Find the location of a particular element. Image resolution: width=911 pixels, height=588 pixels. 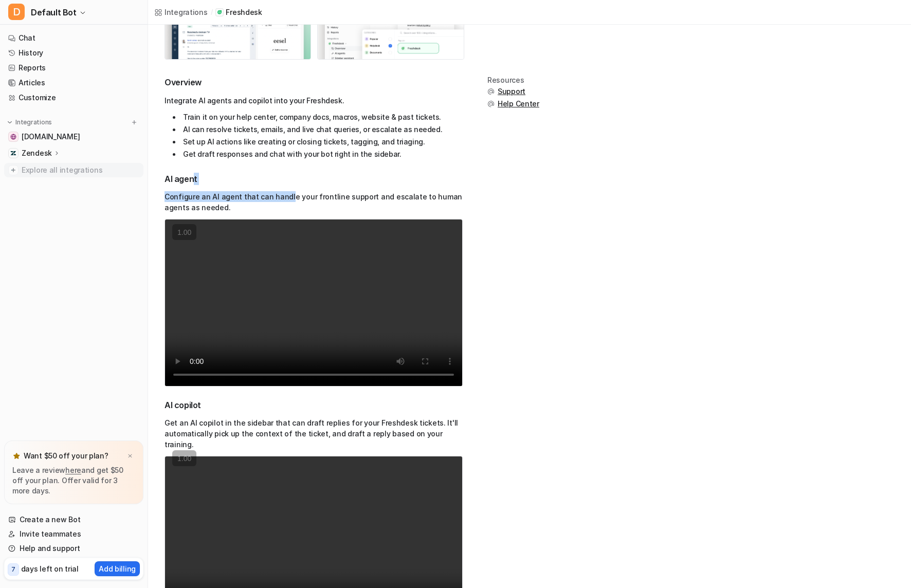

a: here is located at coordinates (73, 470).